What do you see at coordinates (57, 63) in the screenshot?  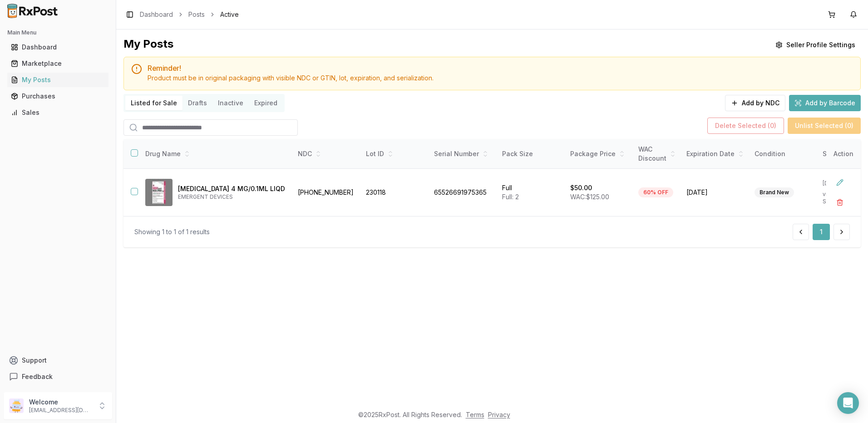 I see `button: Marketplace` at bounding box center [57, 63].